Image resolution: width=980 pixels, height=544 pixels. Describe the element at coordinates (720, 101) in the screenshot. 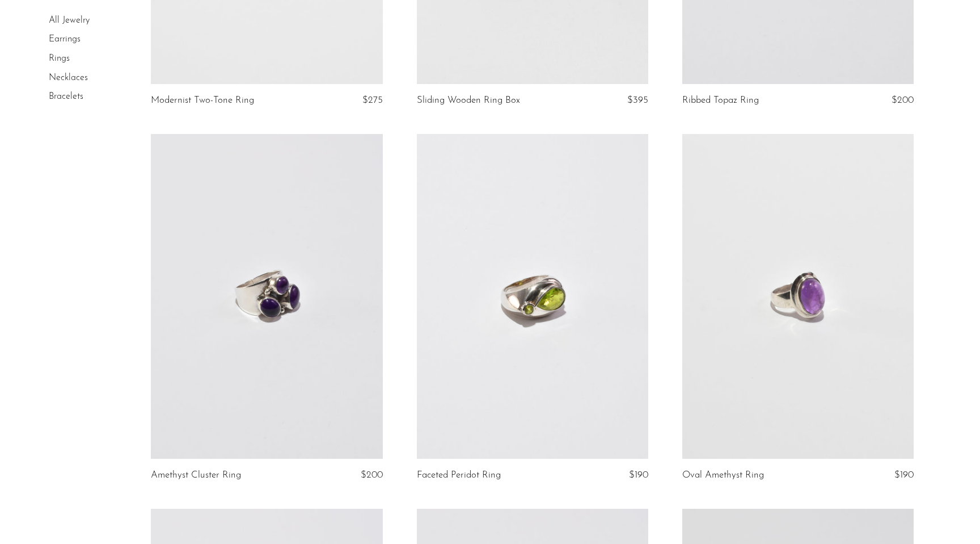

I see `a: Ribbed Topaz Ring` at that location.